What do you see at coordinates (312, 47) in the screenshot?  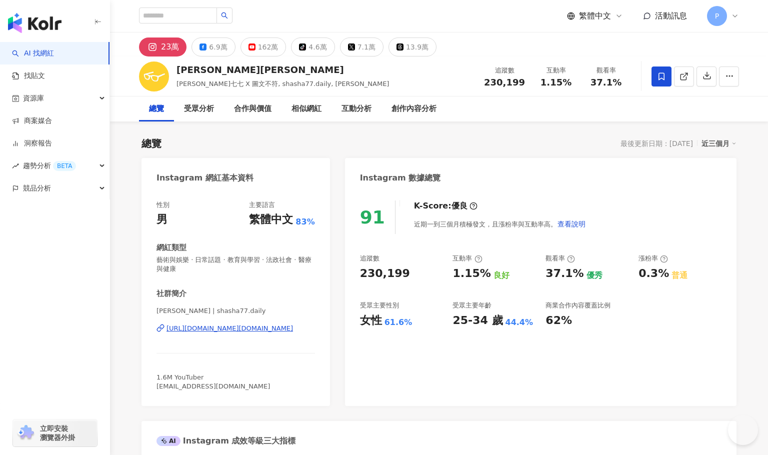 I see `button: 4.6萬` at bounding box center [312, 47].